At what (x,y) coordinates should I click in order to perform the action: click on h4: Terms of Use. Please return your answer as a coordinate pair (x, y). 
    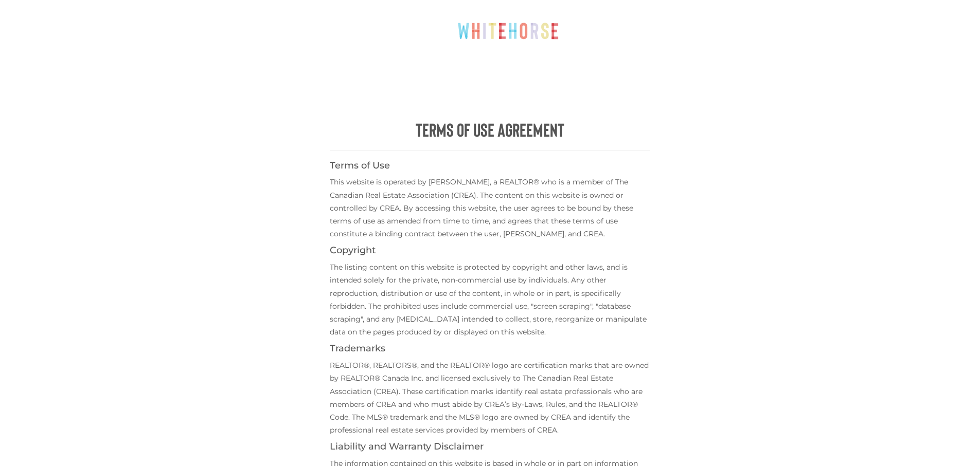
    Looking at the image, I should click on (489, 166).